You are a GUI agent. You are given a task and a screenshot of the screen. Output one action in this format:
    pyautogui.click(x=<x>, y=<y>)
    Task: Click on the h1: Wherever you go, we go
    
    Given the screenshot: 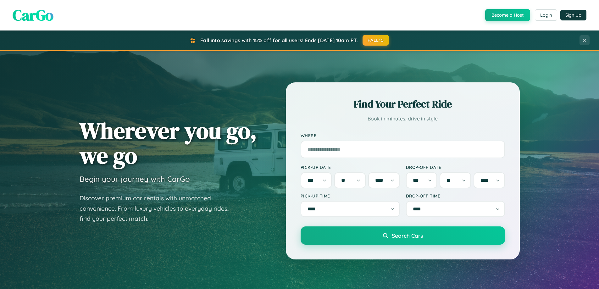 What is the action you would take?
    pyautogui.click(x=168, y=143)
    